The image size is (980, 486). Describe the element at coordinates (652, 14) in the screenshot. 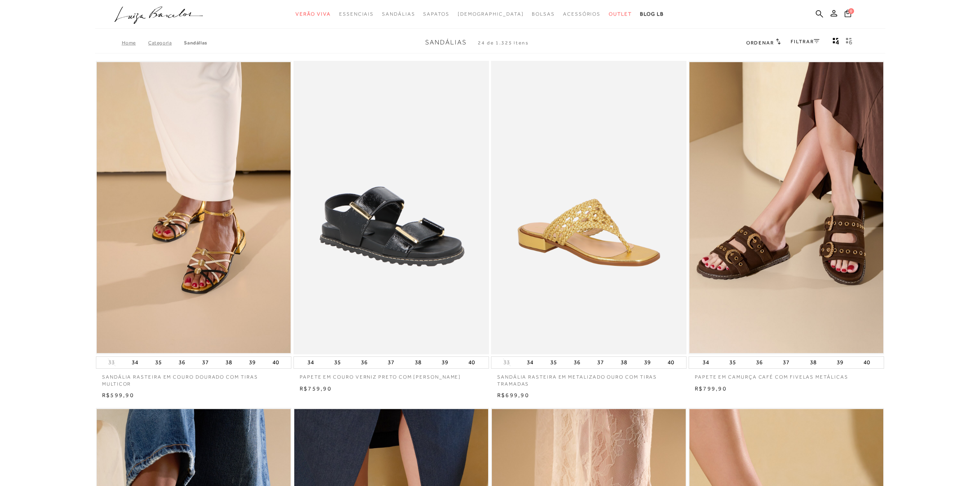

I see `a: BLOG LB` at that location.